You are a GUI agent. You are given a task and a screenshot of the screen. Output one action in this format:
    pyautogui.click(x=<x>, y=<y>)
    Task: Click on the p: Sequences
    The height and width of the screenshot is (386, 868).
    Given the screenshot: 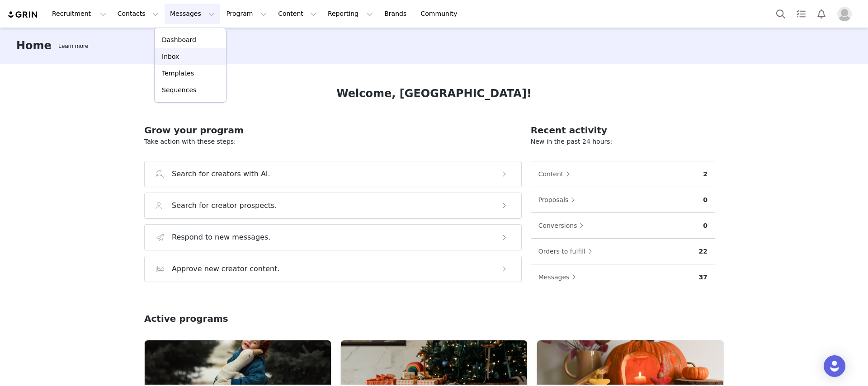 What is the action you would take?
    pyautogui.click(x=179, y=90)
    